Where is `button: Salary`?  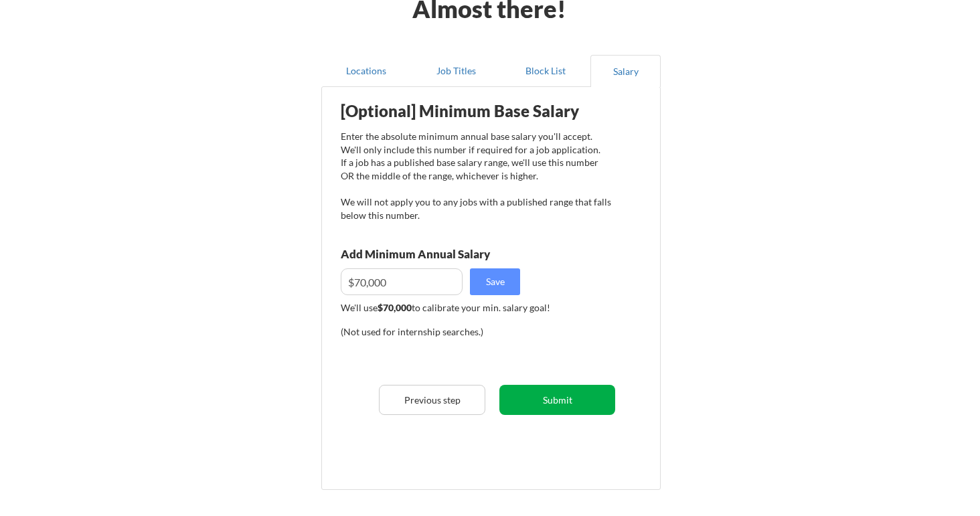 button: Salary is located at coordinates (625, 71).